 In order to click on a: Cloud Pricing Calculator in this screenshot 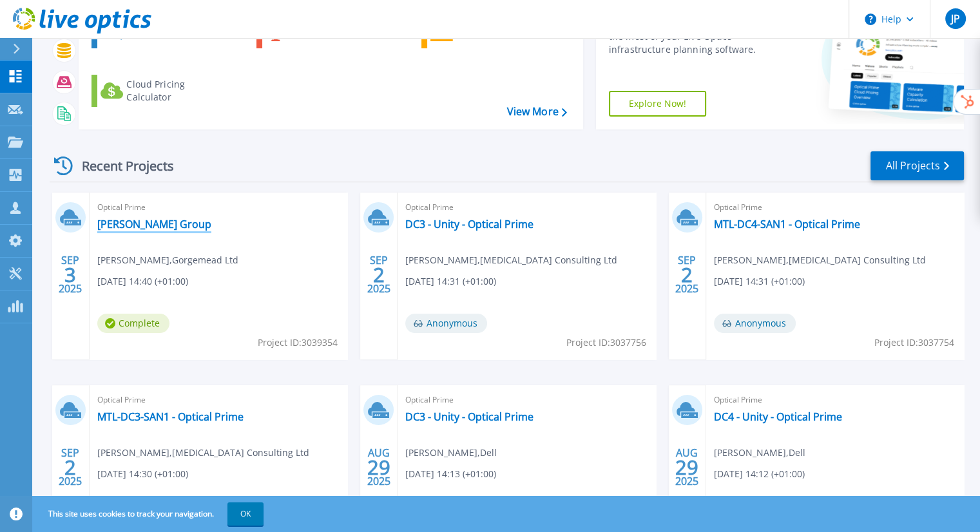, I will do `click(163, 91)`.